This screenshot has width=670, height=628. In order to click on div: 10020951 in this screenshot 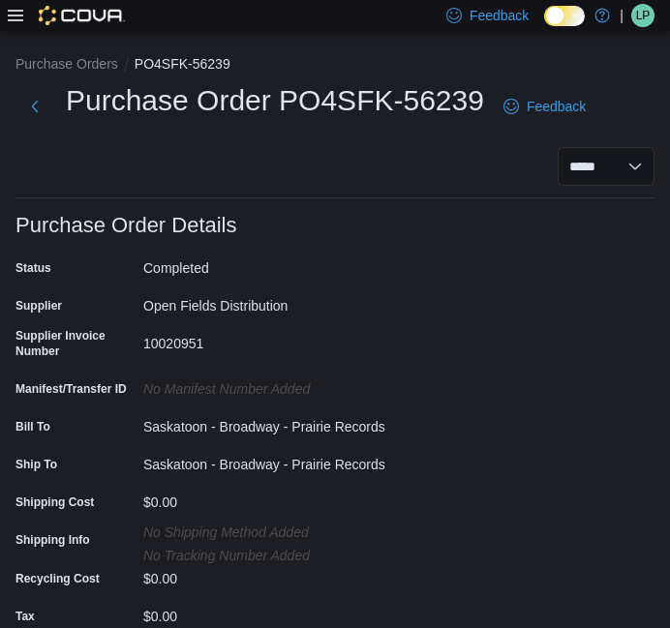, I will do `click(273, 340)`.